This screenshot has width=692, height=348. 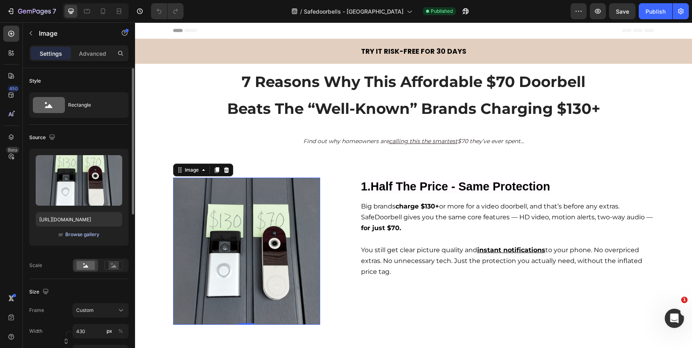 What do you see at coordinates (61, 235) in the screenshot?
I see `span: or` at bounding box center [61, 235].